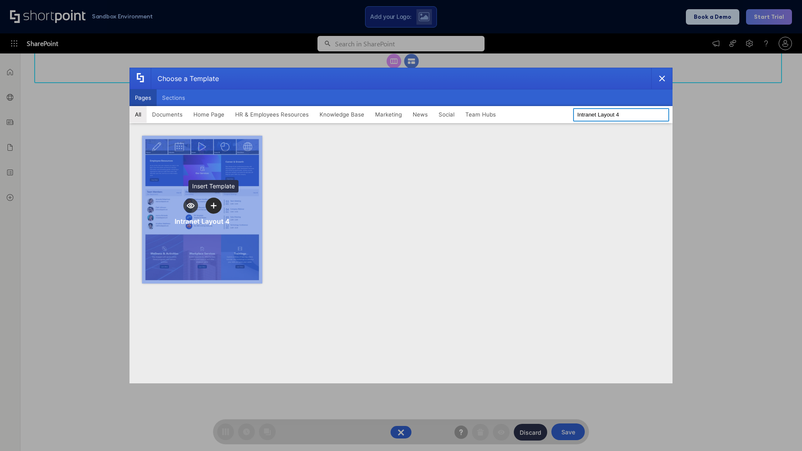 The height and width of the screenshot is (451, 802). What do you see at coordinates (167, 114) in the screenshot?
I see `button: Documents` at bounding box center [167, 114].